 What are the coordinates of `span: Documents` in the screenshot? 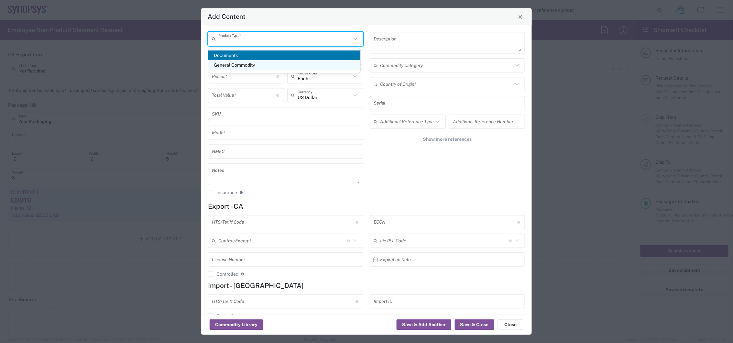 It's located at (284, 55).